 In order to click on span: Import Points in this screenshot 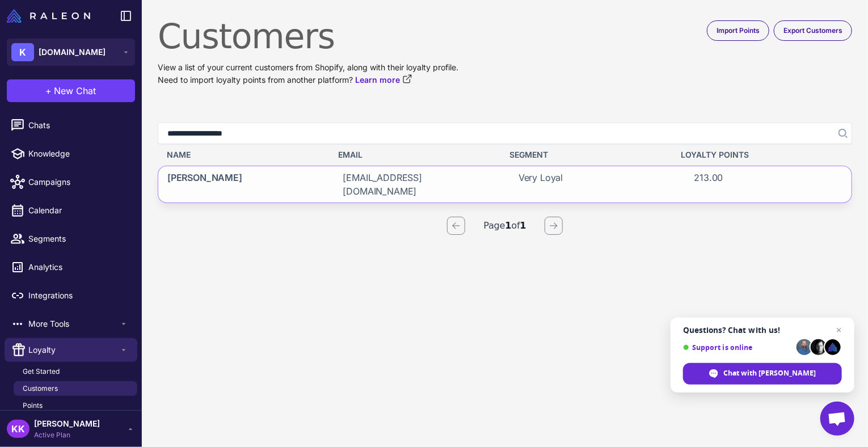, I will do `click(738, 31)`.